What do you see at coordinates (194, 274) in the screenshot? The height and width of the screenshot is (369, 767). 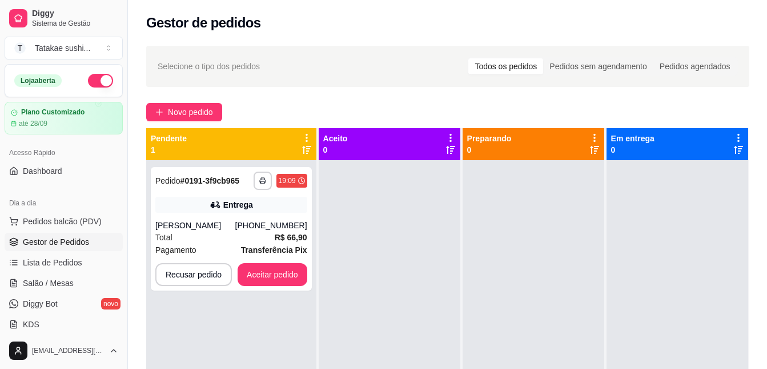 I see `button: Recusar pedido` at bounding box center [194, 274].